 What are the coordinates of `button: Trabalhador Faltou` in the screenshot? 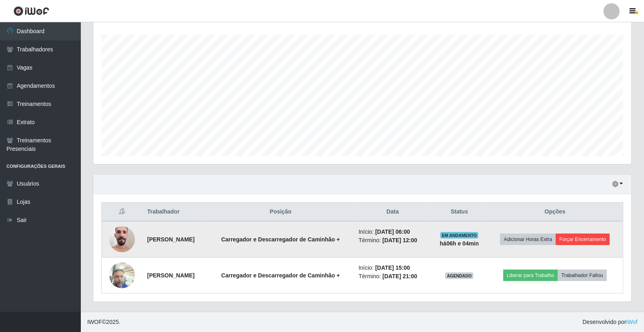 It's located at (582, 275).